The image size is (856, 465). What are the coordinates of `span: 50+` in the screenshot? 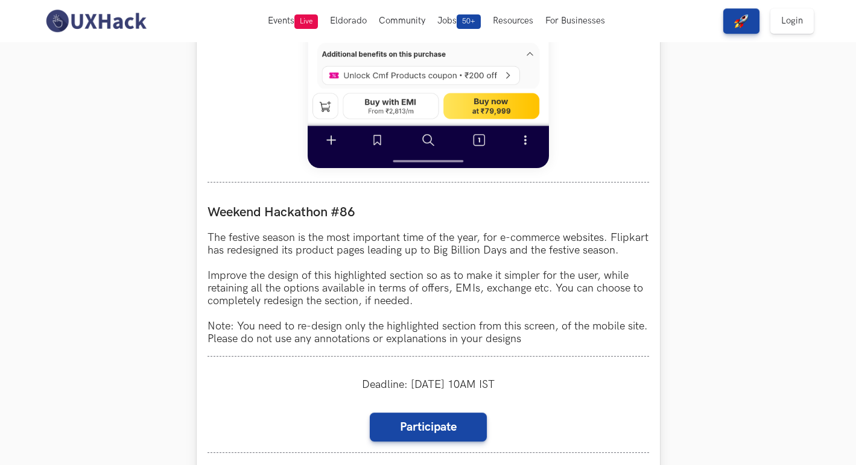 It's located at (469, 22).